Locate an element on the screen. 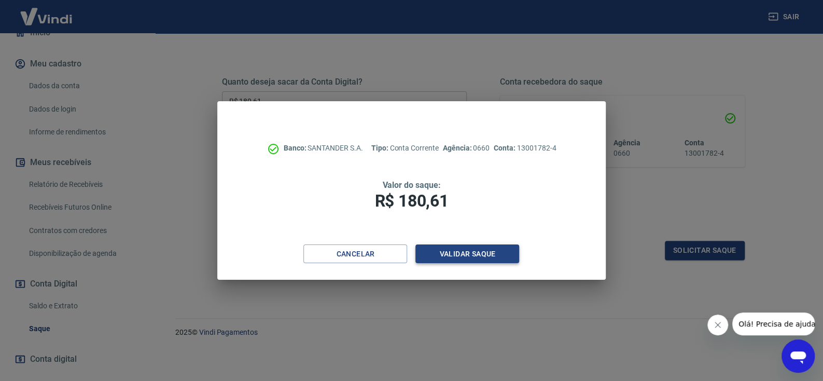 The image size is (823, 381). button: Validar saque is located at coordinates (467, 254).